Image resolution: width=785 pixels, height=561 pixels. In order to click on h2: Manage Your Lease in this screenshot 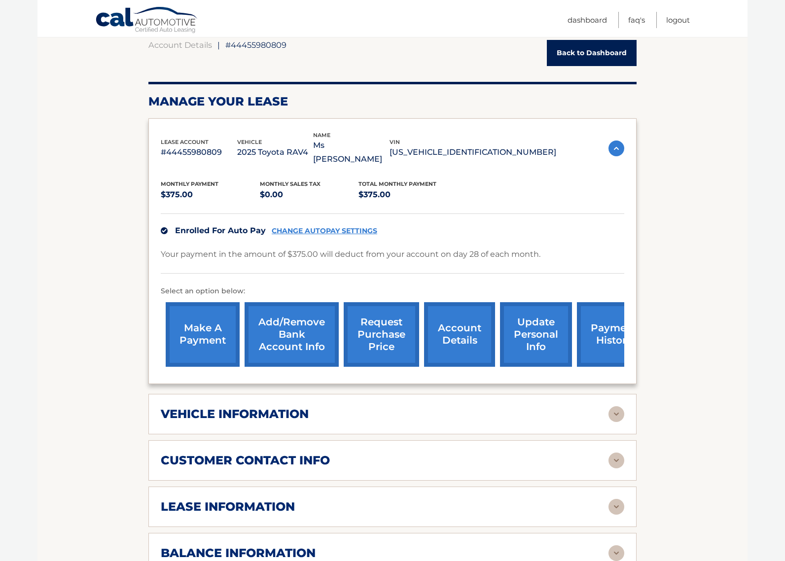, I will do `click(392, 102)`.